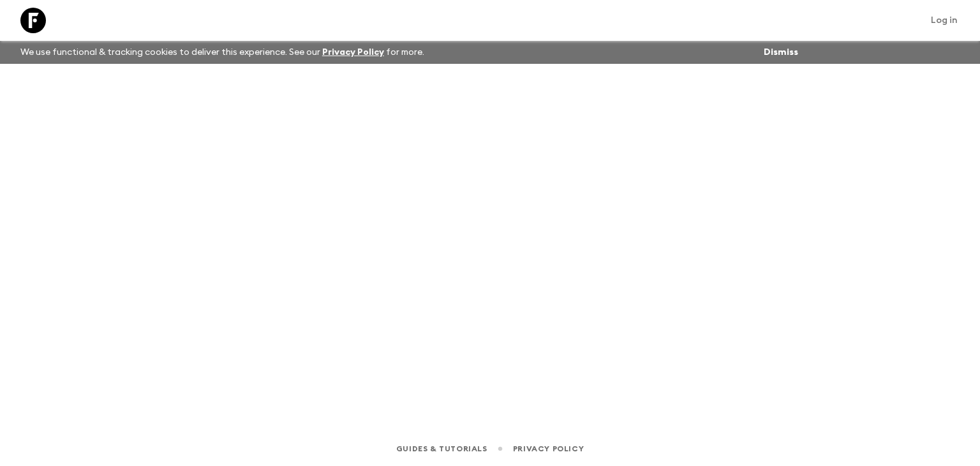 Image resolution: width=980 pixels, height=466 pixels. Describe the element at coordinates (222, 52) in the screenshot. I see `p: We use functional & tracking cookies to deliver this experience. See our for more.` at that location.